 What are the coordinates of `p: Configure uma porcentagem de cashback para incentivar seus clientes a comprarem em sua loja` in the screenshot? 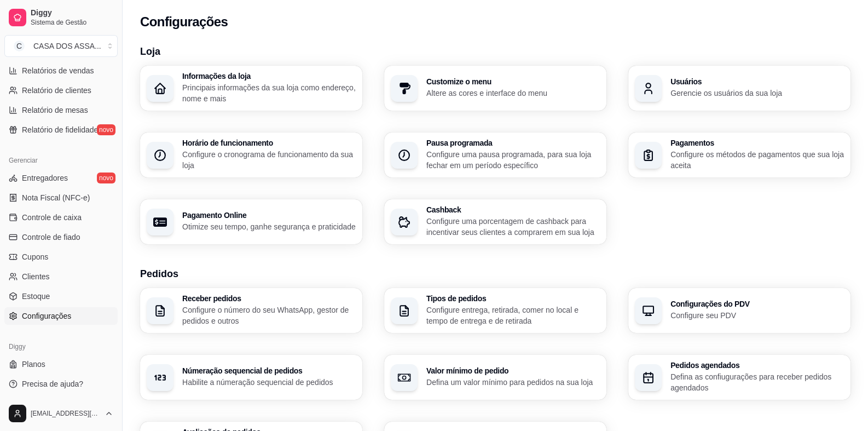 It's located at (513, 227).